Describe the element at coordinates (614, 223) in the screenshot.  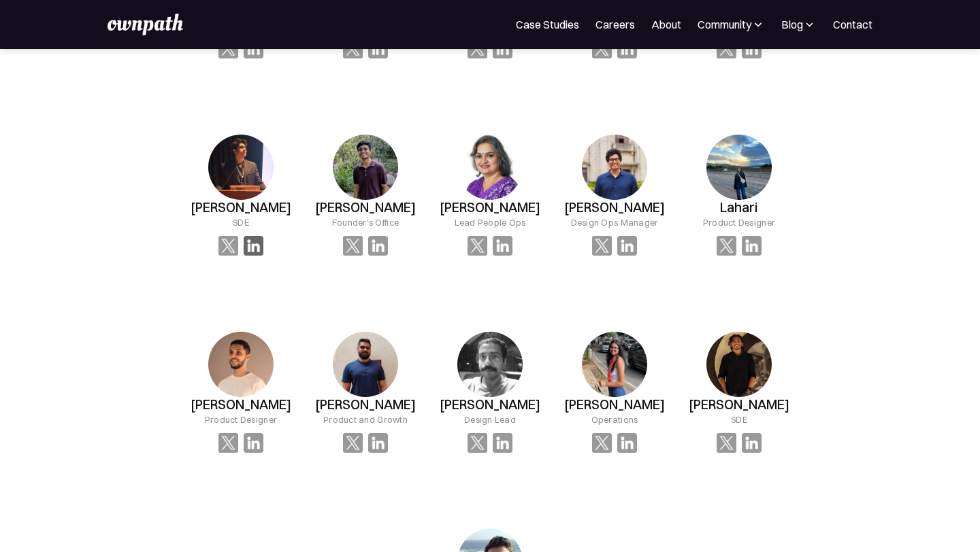
I see `div: Design Ops Manager` at that location.